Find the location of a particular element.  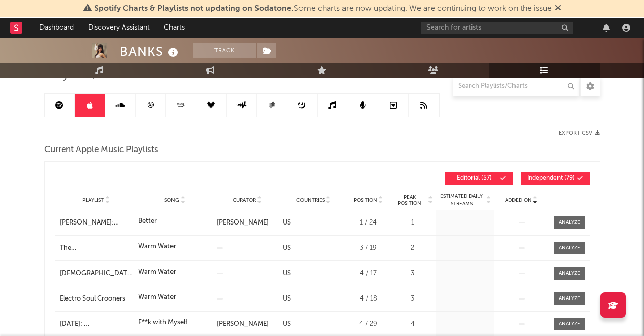

span: Added On is located at coordinates (519, 200).